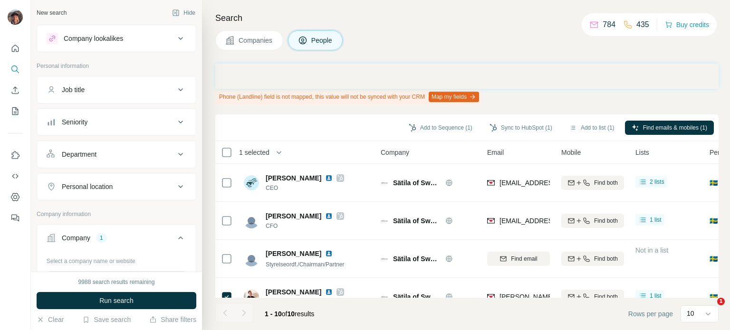 The height and width of the screenshot is (330, 730). What do you see at coordinates (75, 122) in the screenshot?
I see `div: Seniority` at bounding box center [75, 122].